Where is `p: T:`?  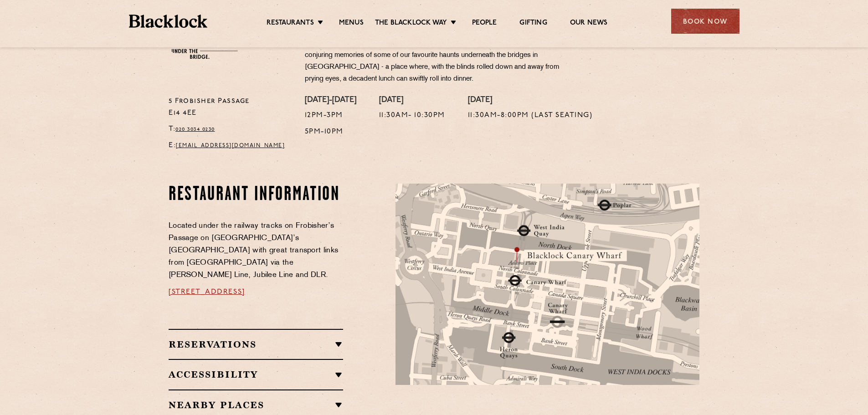
p: T: is located at coordinates (230, 129).